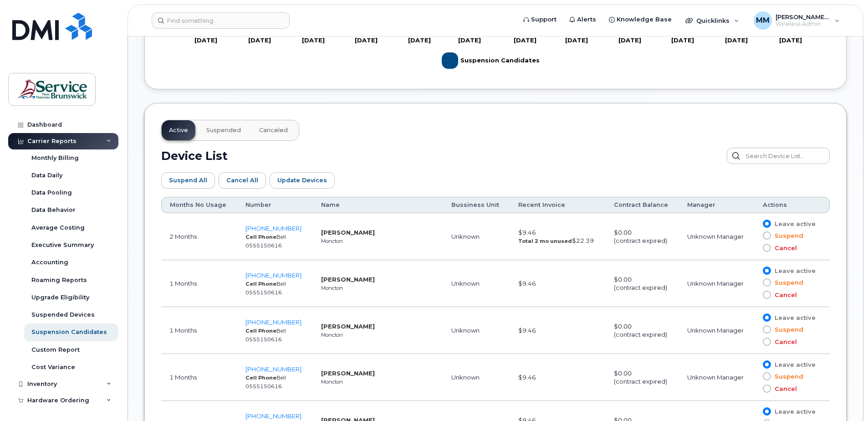 This screenshot has width=868, height=421. What do you see at coordinates (491, 61) in the screenshot?
I see `g: Suspension Candidates` at bounding box center [491, 61].